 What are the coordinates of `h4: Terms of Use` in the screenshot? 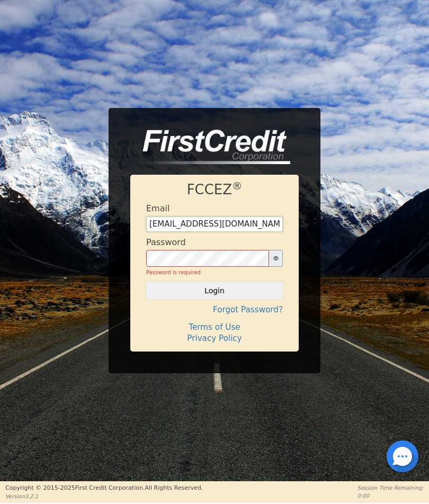 It's located at (214, 327).